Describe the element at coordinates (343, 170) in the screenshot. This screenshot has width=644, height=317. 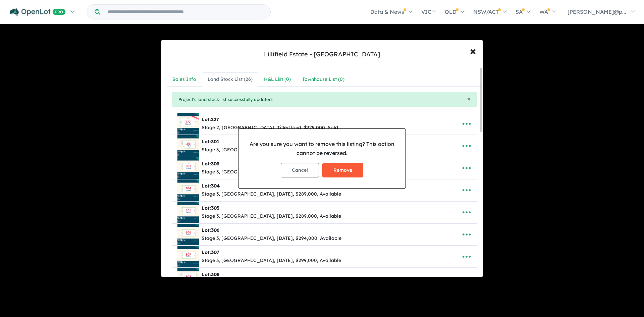
I see `button: Remove` at that location.